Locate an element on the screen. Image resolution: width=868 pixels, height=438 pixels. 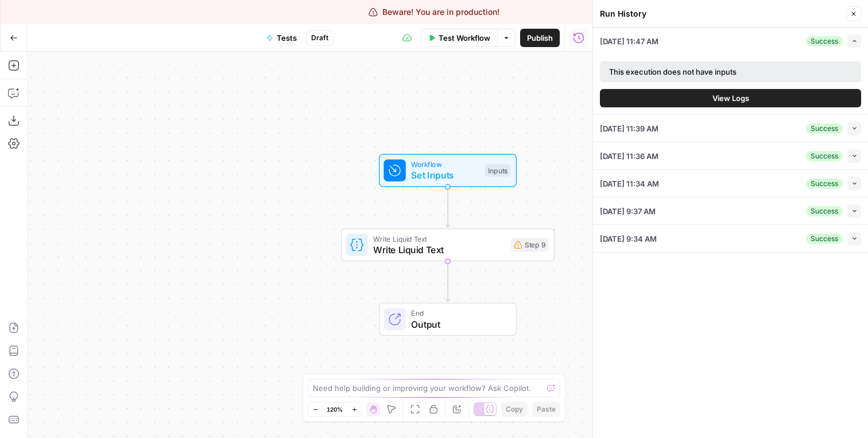
span: Set Inputs is located at coordinates (445, 175).